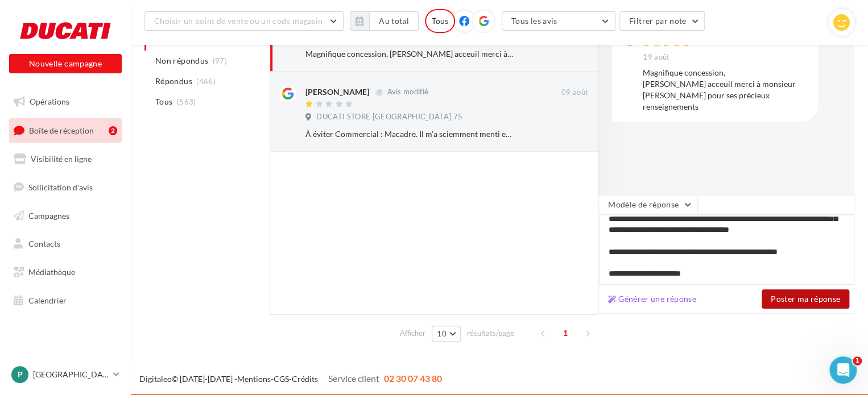 This screenshot has height=395, width=868. What do you see at coordinates (490, 334) in the screenshot?
I see `span: résultats/page` at bounding box center [490, 334].